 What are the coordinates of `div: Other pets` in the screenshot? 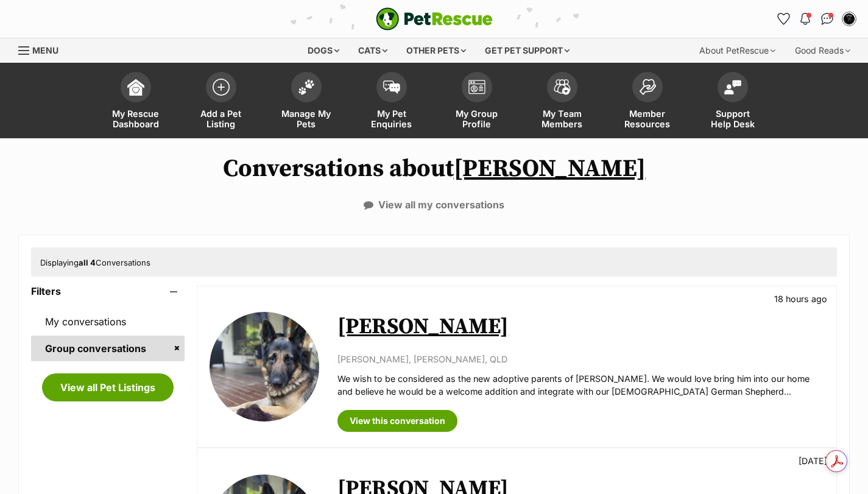 It's located at (436, 50).